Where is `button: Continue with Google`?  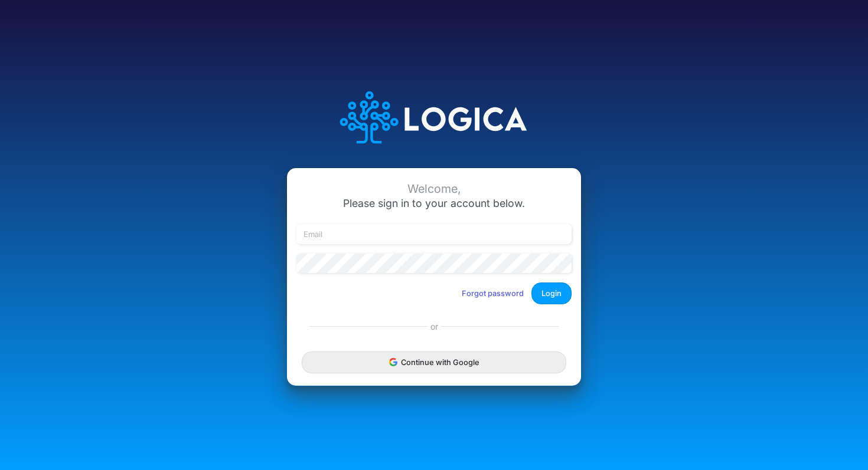 button: Continue with Google is located at coordinates (434, 362).